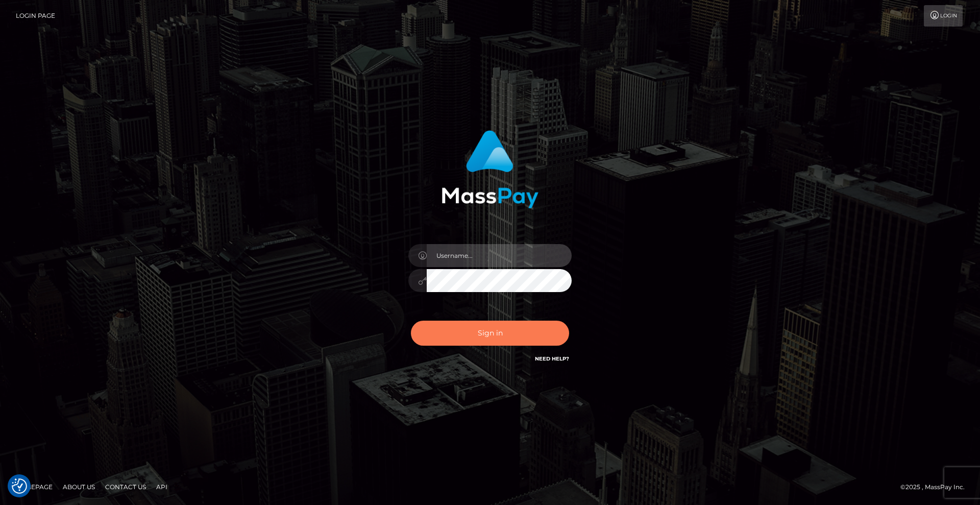  Describe the element at coordinates (490, 333) in the screenshot. I see `button: Sign in` at that location.